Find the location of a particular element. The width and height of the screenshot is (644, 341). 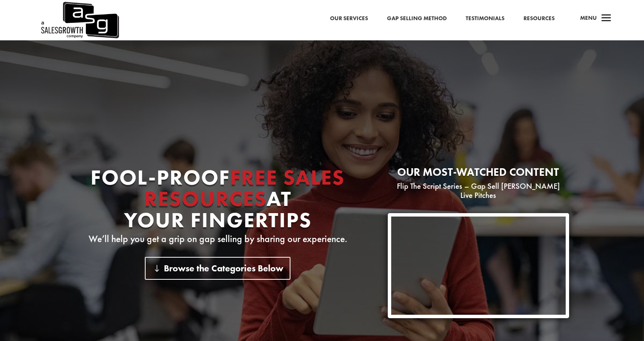

p: We’ll help you get a grip on gap selling by sharing our experience. is located at coordinates (218, 239).